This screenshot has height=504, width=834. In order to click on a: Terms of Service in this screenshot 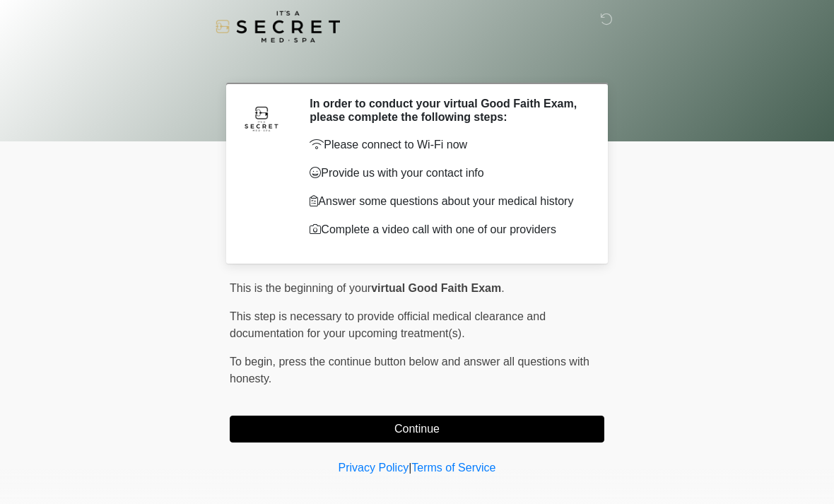, I will do `click(453, 467)`.